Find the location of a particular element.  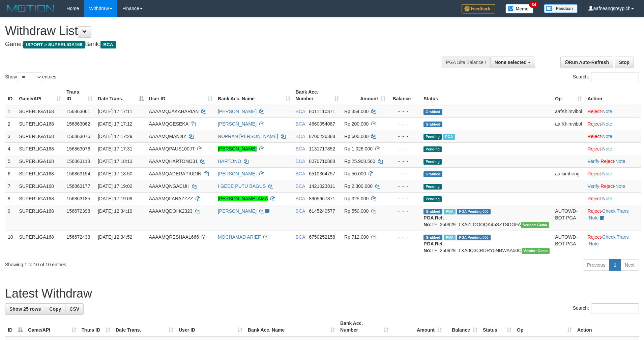

span: Vendor URL: https://trx31.1velocity.biz is located at coordinates (536, 251).